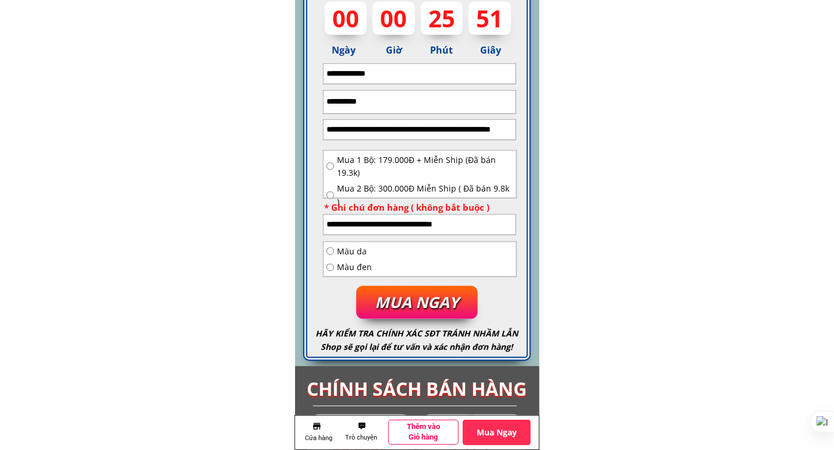 Image resolution: width=834 pixels, height=450 pixels. Describe the element at coordinates (423, 432) in the screenshot. I see `h1: Thêm vào Giỏ hàng` at that location.